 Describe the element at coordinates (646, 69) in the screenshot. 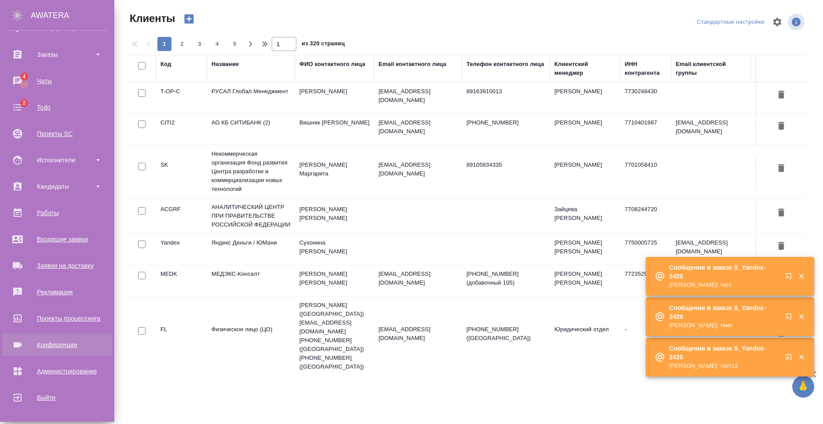

I see `div: ИНН контрагента` at that location.